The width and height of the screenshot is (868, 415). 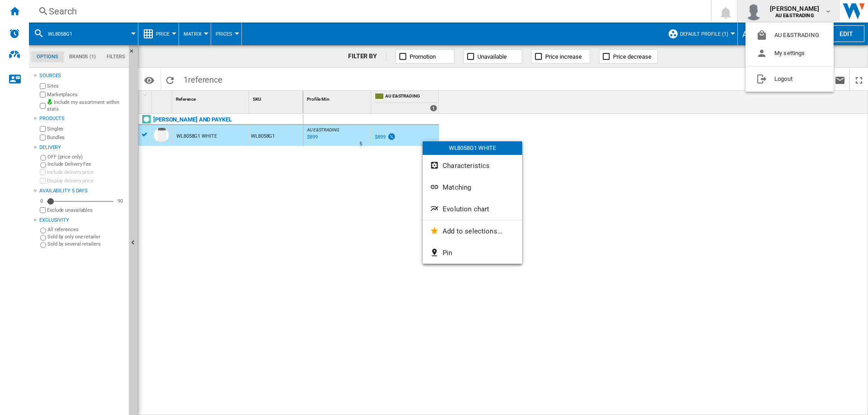 What do you see at coordinates (473, 231) in the screenshot?
I see `button: Add to selections...` at bounding box center [473, 231].